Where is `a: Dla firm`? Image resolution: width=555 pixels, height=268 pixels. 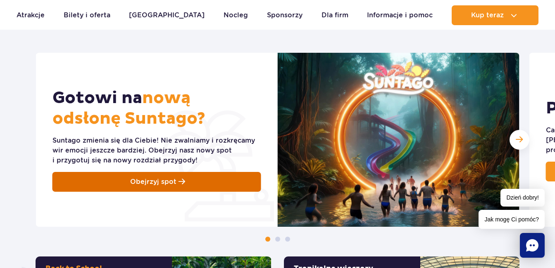 a: Dla firm is located at coordinates (335, 15).